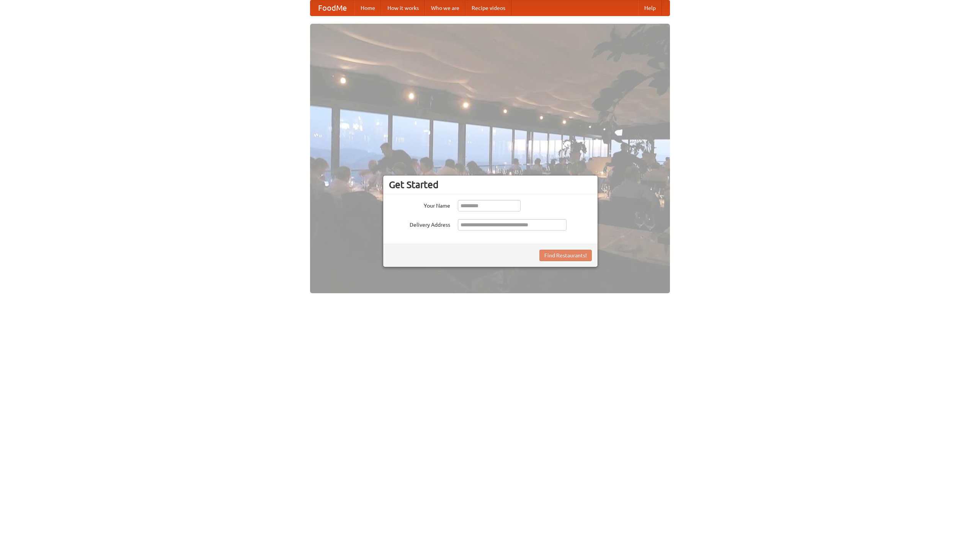 This screenshot has height=541, width=980. I want to click on a: Help, so click(650, 8).